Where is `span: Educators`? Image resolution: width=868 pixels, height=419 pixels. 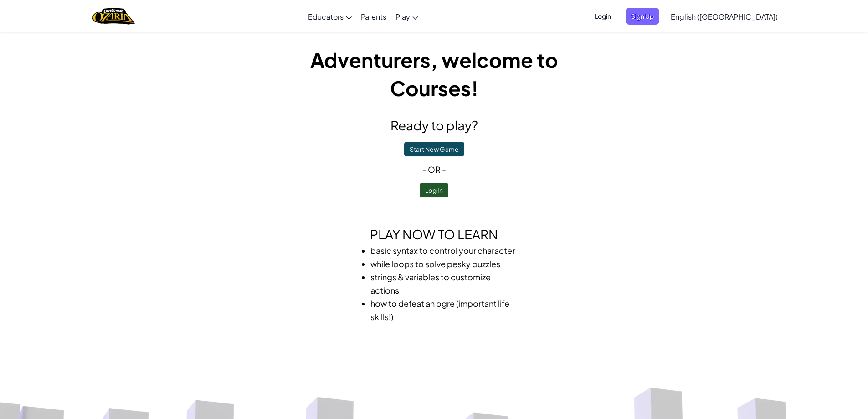
span: Educators is located at coordinates (326, 16).